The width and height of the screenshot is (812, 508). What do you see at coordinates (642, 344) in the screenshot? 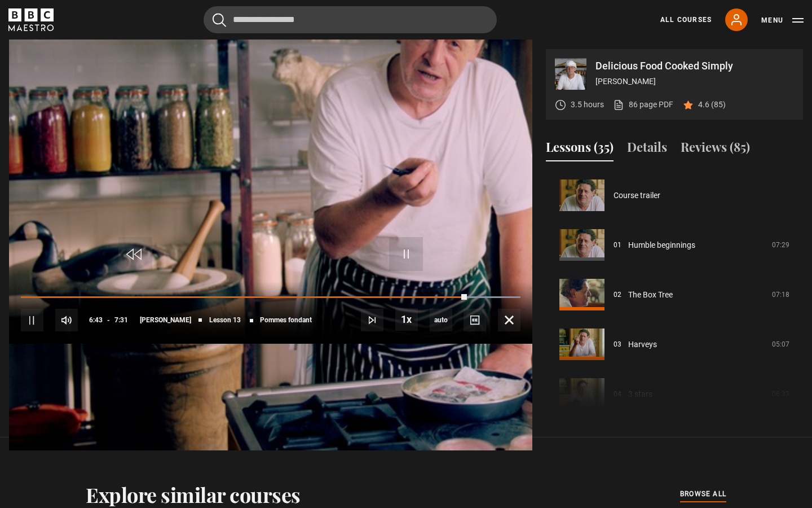
I see `a: Harveys` at bounding box center [642, 344].